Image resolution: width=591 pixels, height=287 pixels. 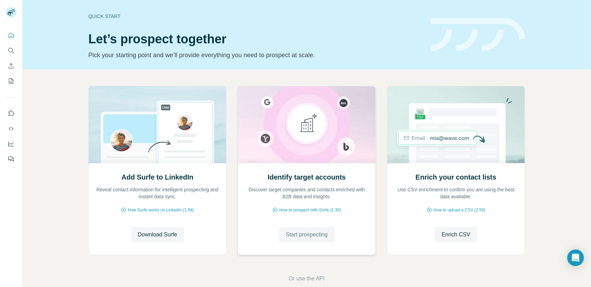 What do you see at coordinates (11, 129) in the screenshot?
I see `button: Use Surfe API` at bounding box center [11, 129].